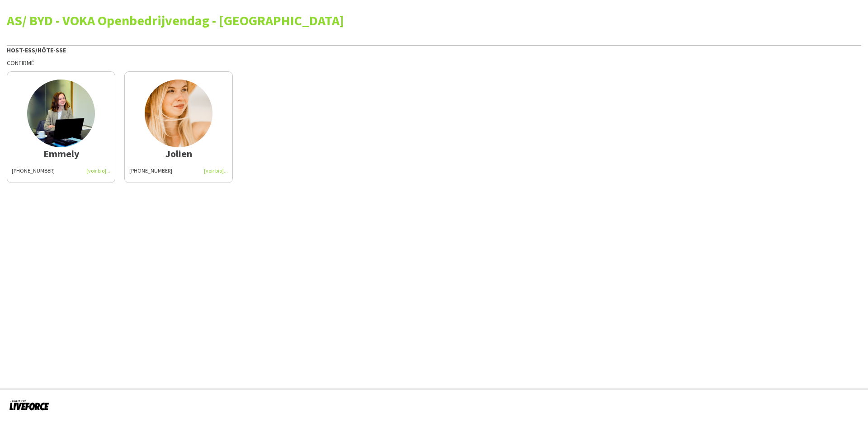 This screenshot has height=422, width=868. I want to click on div: Emmely, so click(61, 154).